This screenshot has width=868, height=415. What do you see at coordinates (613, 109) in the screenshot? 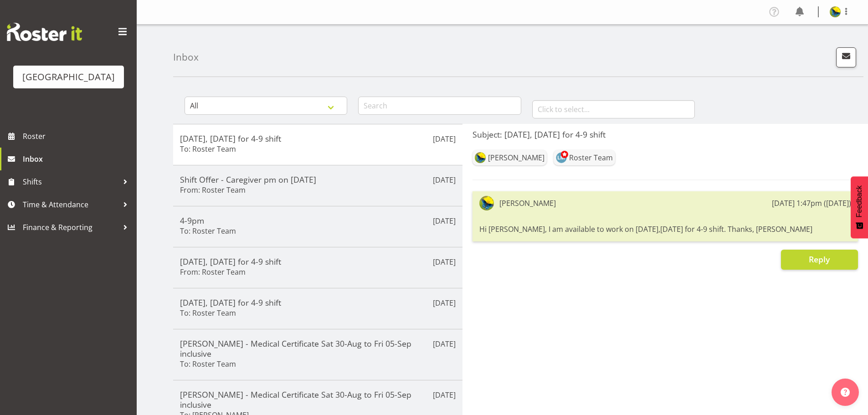
I see `input: Click to select...` at bounding box center [613, 109].